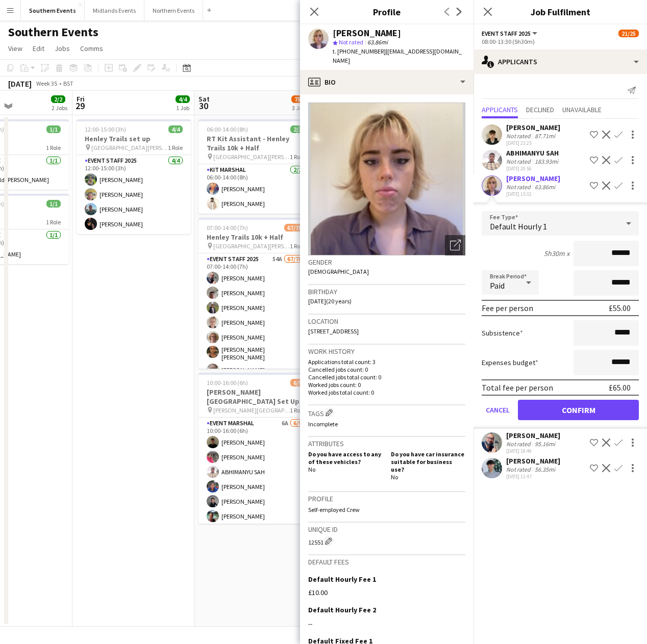  I want to click on div: Open photos pop-in, so click(455, 245).